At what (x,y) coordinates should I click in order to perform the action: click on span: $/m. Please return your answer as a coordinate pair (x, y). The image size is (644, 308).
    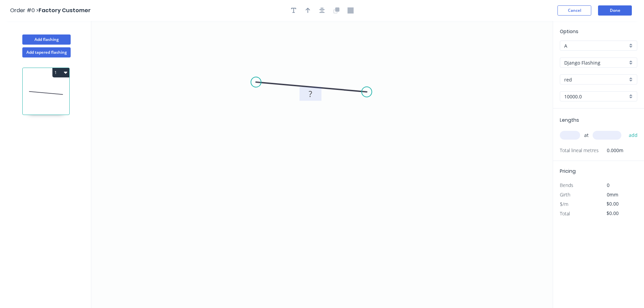
    Looking at the image, I should click on (564, 204).